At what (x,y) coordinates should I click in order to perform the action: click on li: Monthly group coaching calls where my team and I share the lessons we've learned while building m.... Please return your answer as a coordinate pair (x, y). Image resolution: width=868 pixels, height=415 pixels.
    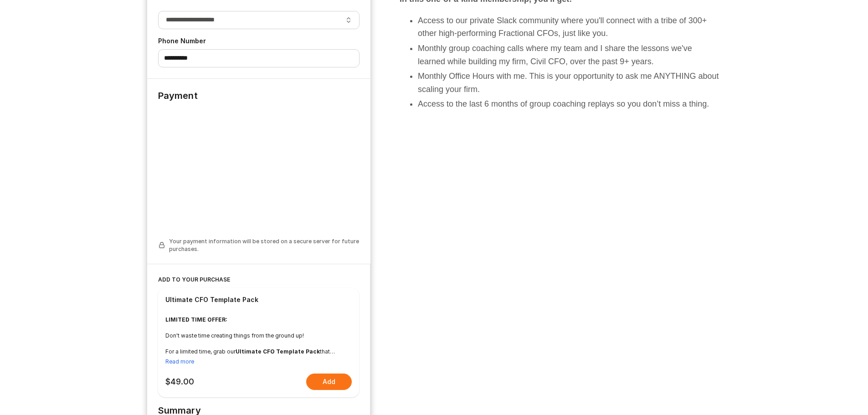
    Looking at the image, I should click on (569, 55).